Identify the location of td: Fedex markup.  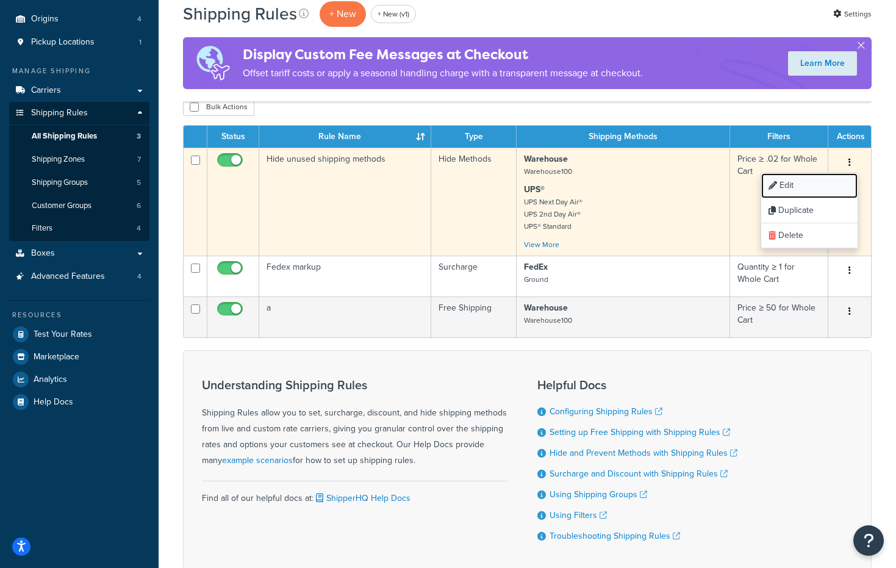
(345, 276).